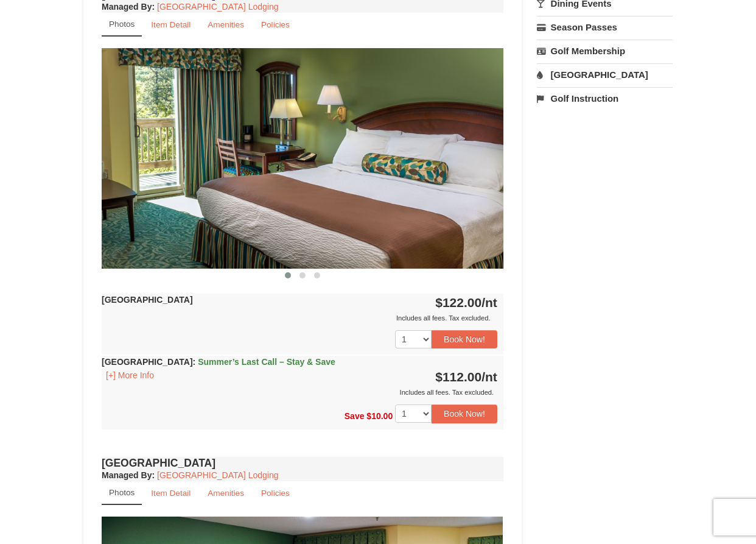  What do you see at coordinates (379, 416) in the screenshot?
I see `span: $10.00` at bounding box center [379, 416].